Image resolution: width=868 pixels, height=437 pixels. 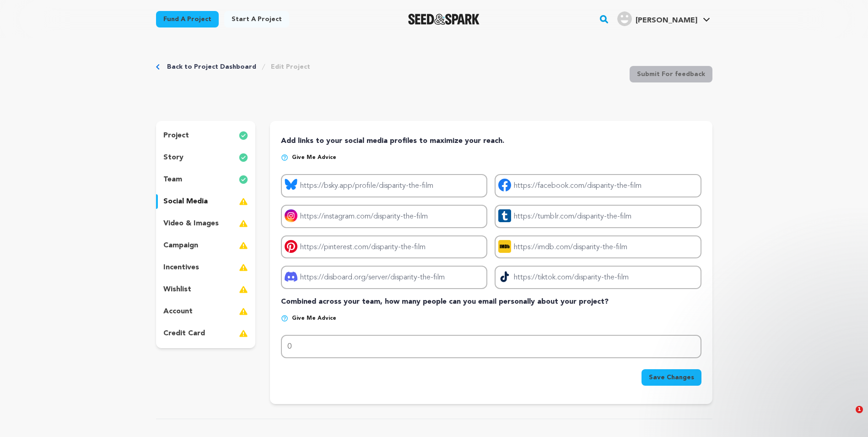 I want to click on button: Submit For feedback, so click(x=671, y=74).